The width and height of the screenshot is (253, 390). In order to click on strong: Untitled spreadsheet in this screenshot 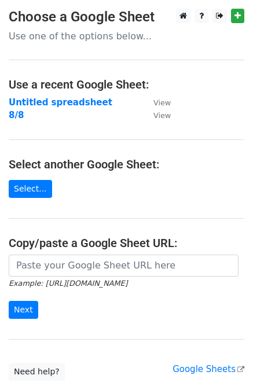, I will do `click(60, 102)`.